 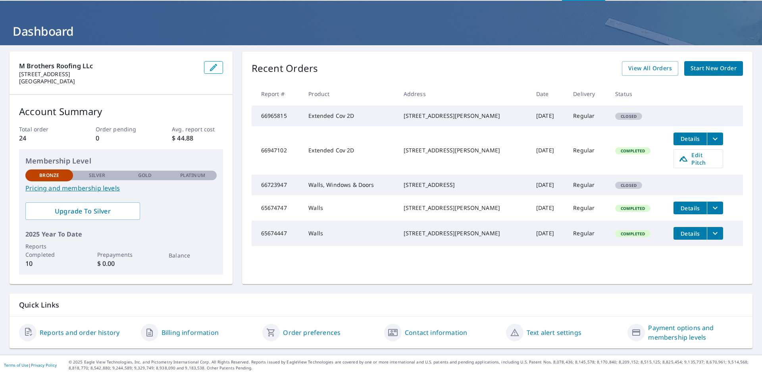 I want to click on p: 24, so click(x=44, y=138).